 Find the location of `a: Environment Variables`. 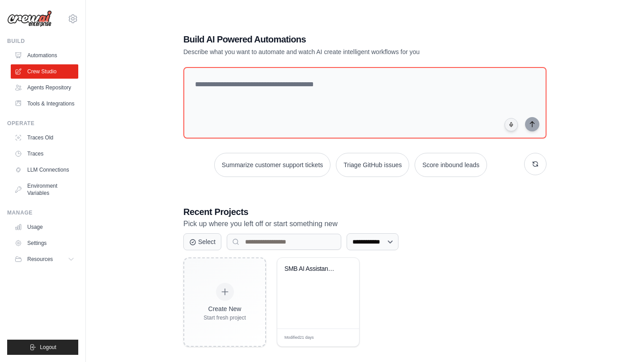

a: Environment Variables is located at coordinates (44, 189).